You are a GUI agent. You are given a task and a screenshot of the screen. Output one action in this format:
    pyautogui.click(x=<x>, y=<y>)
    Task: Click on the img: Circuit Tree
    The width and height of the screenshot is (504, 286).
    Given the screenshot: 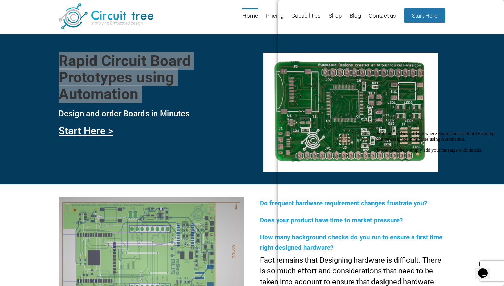 What is the action you would take?
    pyautogui.click(x=106, y=16)
    